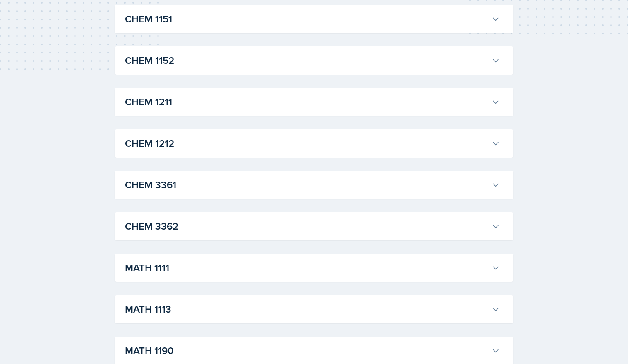  Describe the element at coordinates (306, 60) in the screenshot. I see `h3: CHEM 1152` at that location.